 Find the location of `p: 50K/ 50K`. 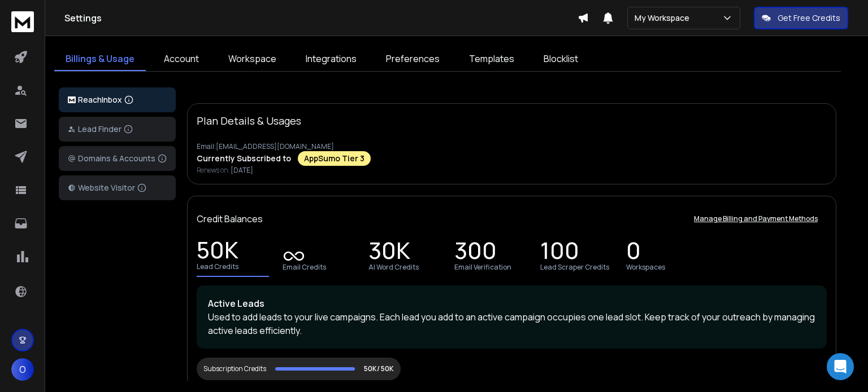

p: 50K/ 50K is located at coordinates (378, 369).